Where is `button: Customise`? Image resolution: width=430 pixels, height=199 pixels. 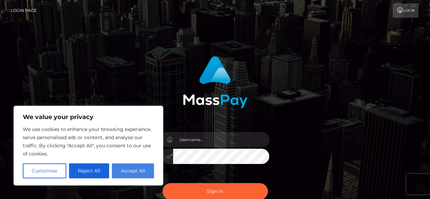
button: Customise is located at coordinates (45, 171).